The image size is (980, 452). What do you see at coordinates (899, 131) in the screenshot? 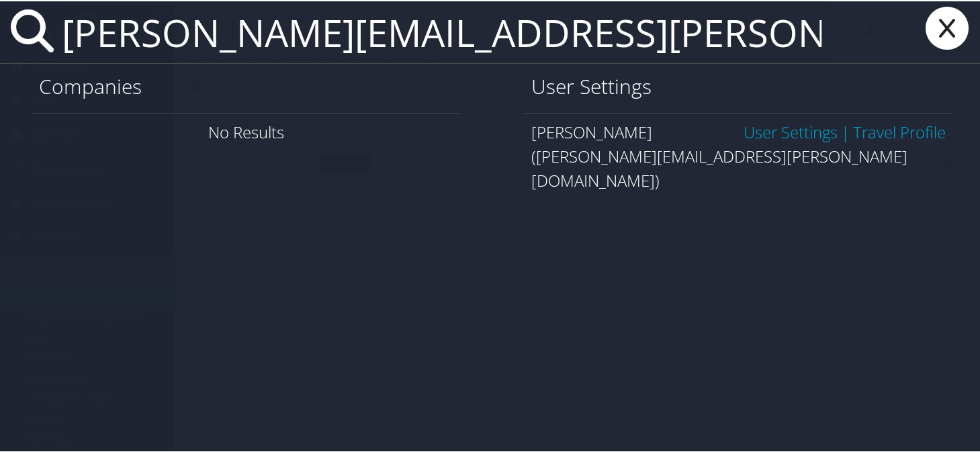
I see `a: View OBT Profile` at bounding box center [899, 131].